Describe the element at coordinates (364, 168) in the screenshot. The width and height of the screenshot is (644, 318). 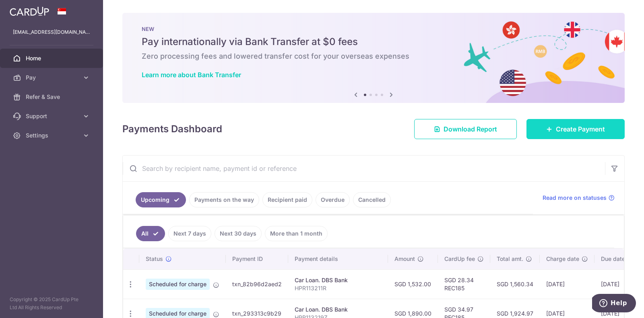
I see `input: Search by recipient name, payment id or reference` at that location.